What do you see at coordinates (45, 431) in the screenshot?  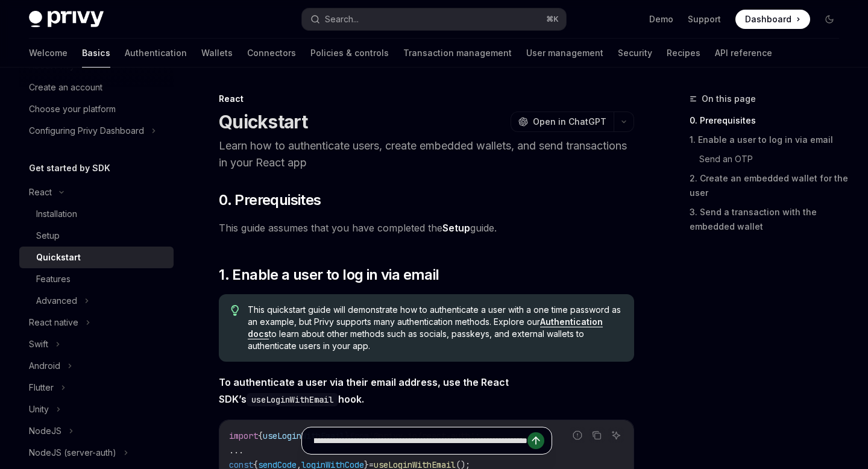 I see `div: NodeJS` at bounding box center [45, 431].